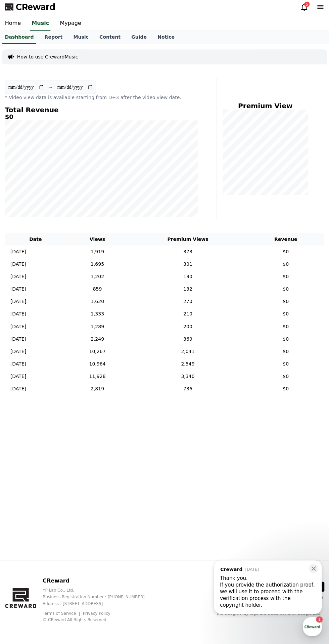  Describe the element at coordinates (306, 7) in the screenshot. I see `div: 5` at that location.